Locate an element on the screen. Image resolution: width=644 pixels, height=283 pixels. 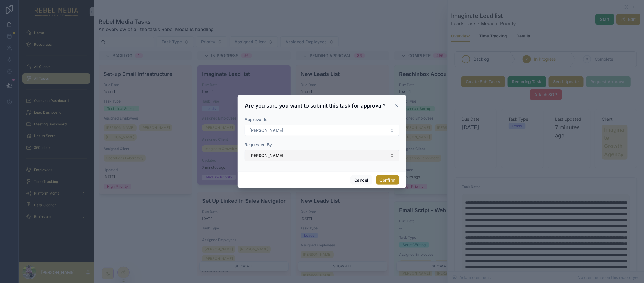
span: Approval for is located at coordinates (256, 119).